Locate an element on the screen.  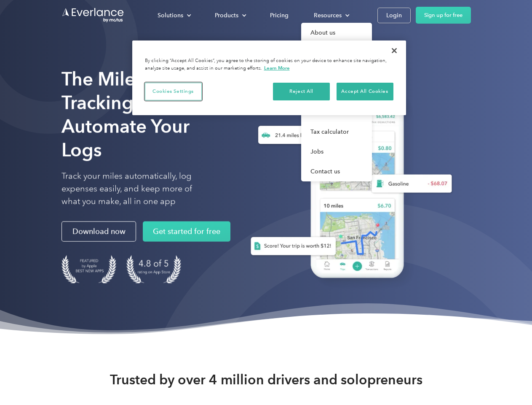
a: Get started for free is located at coordinates (187, 231).